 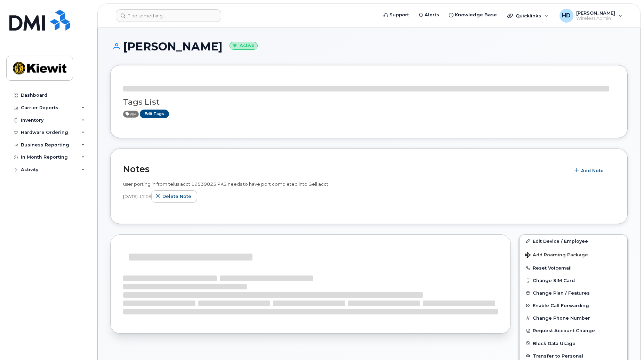 What do you see at coordinates (556, 256) in the screenshot?
I see `span: Add Roaming Package` at bounding box center [556, 256].